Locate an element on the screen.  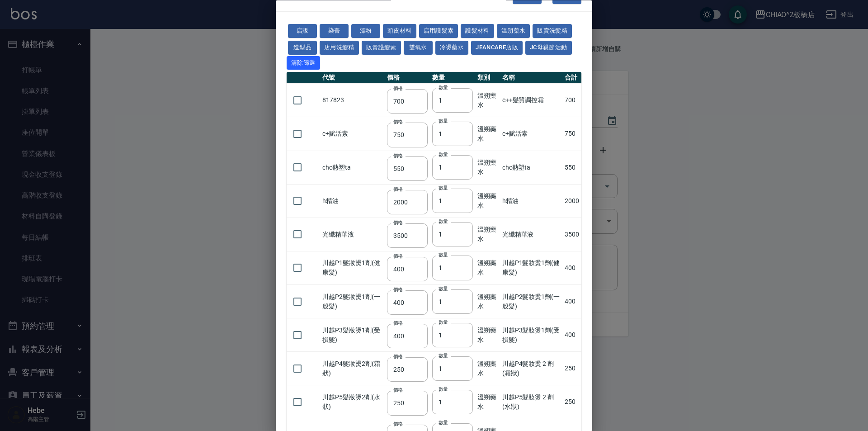
button: 頭皮材料 is located at coordinates (400, 31).